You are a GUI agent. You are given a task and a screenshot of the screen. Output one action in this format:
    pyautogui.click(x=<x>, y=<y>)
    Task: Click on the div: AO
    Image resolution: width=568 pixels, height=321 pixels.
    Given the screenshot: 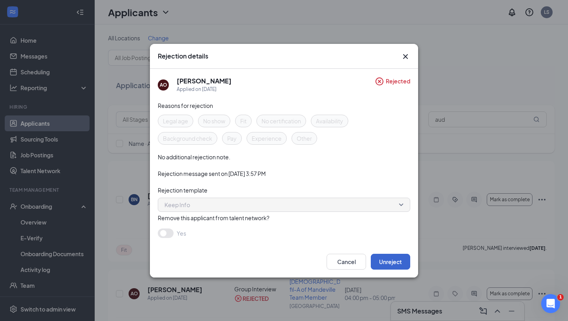 What is the action you would take?
    pyautogui.click(x=163, y=84)
    